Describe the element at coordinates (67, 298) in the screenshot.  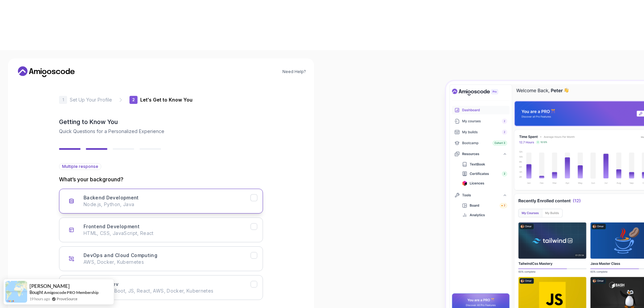
I see `a: ProveSource` at that location.